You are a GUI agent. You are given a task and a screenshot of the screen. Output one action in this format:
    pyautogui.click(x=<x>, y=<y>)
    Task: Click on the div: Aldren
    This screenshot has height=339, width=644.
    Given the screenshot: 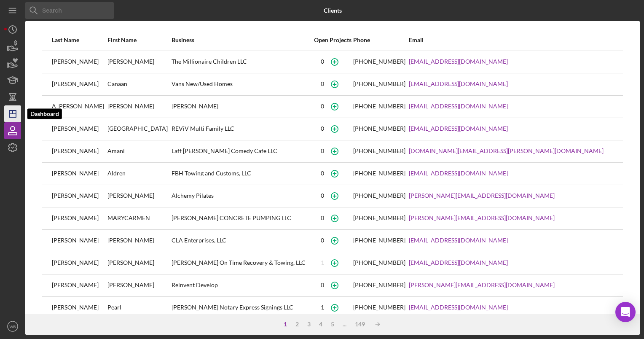 What is the action you would take?
    pyautogui.click(x=139, y=174)
    